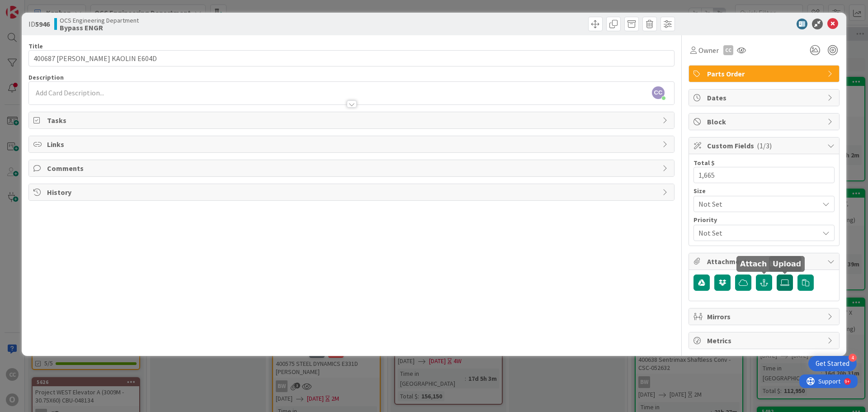 The height and width of the screenshot is (412, 868). What do you see at coordinates (764, 220) in the screenshot?
I see `div: Priority` at bounding box center [764, 220].